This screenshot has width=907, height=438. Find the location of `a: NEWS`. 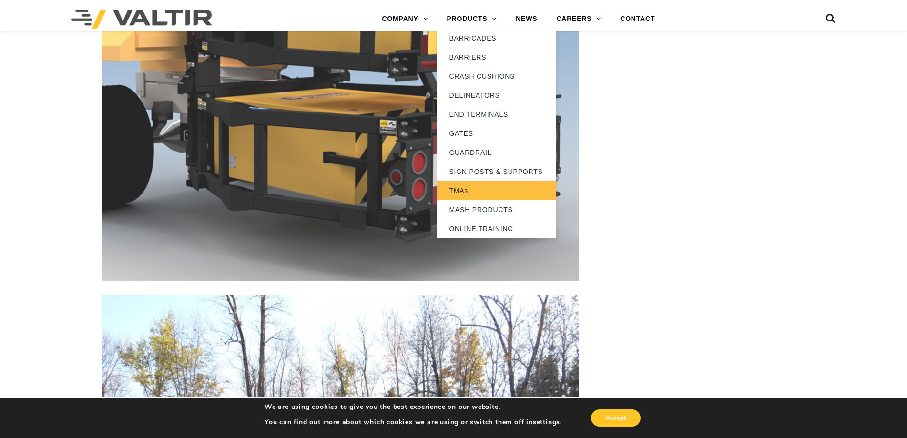

a: NEWS is located at coordinates (526, 19).